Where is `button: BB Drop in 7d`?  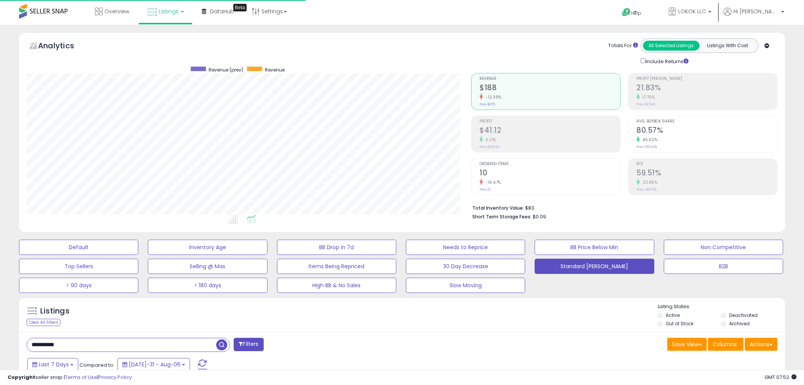 button: BB Drop in 7d is located at coordinates (337, 247).